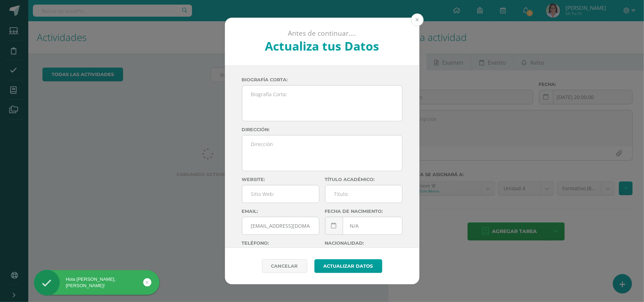 This screenshot has height=302, width=644. I want to click on a: Cancelar, so click(285, 266).